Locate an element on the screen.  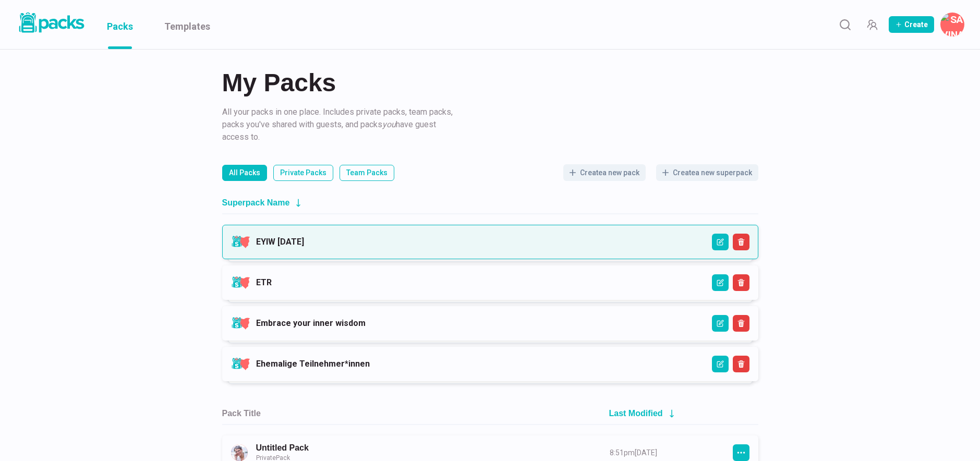
h2: Pack Title is located at coordinates (242, 413).